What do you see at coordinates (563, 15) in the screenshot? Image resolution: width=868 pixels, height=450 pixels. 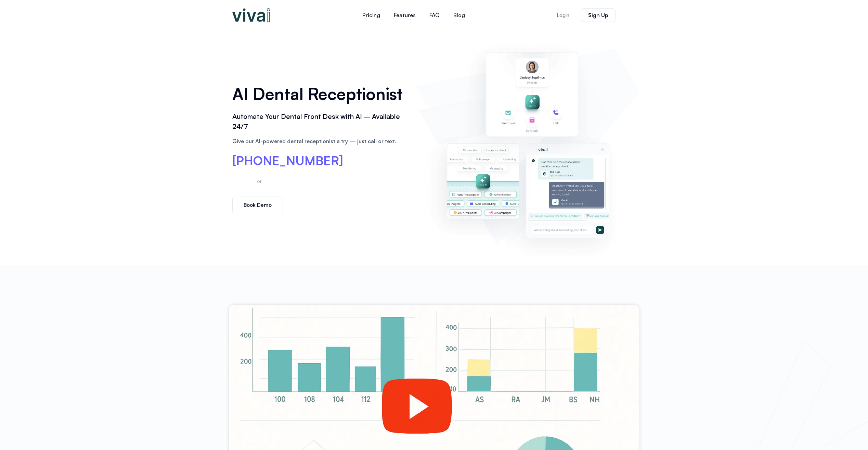 I see `a: Login` at bounding box center [563, 15].